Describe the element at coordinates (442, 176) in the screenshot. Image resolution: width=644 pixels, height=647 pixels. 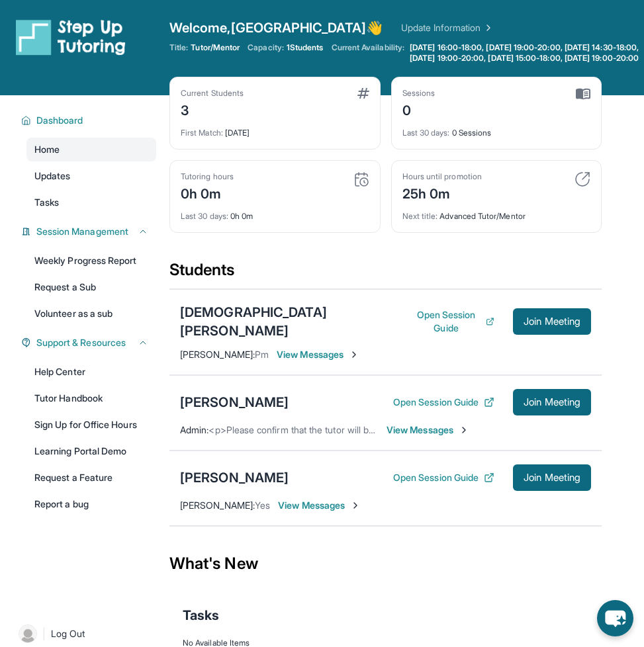
I see `div: Hours until promotion` at that location.